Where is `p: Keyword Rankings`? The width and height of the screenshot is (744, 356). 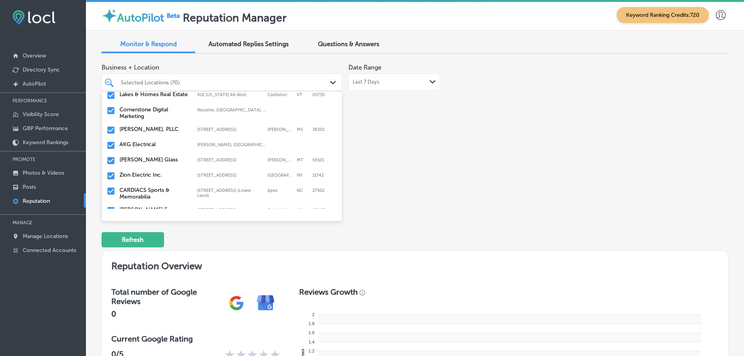
p: Keyword Rankings is located at coordinates (45, 142).